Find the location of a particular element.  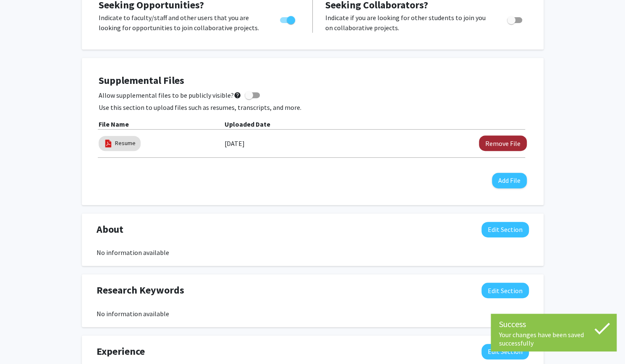

p: Use this section to upload files such as resumes, transcripts, and more. is located at coordinates (312, 108).